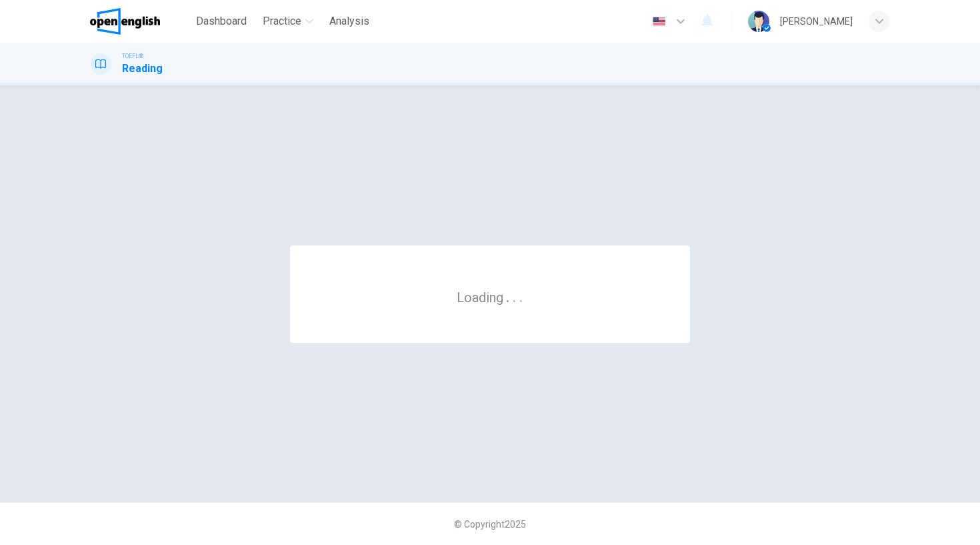  What do you see at coordinates (133, 56) in the screenshot?
I see `span: TOEFL®` at bounding box center [133, 56].